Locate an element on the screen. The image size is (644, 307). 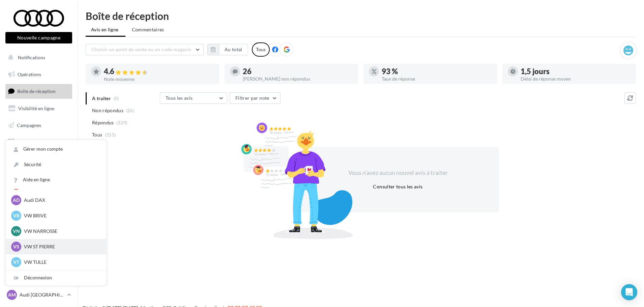
span: Tous is located at coordinates (97, 135).